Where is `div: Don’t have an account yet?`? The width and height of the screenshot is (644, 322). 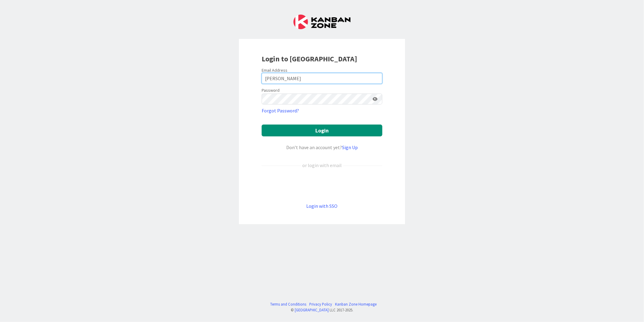
div: Don’t have an account yet? is located at coordinates (322, 148).